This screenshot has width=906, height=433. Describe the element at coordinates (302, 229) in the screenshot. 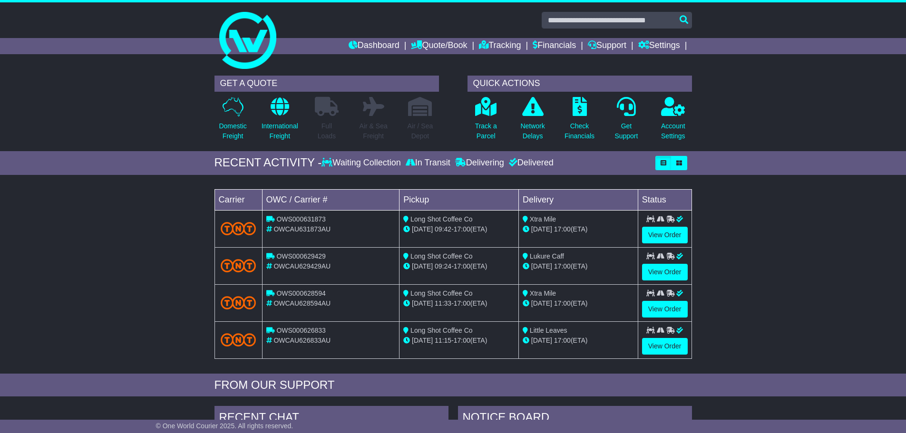

I see `span: OWCAU631873AU` at that location.